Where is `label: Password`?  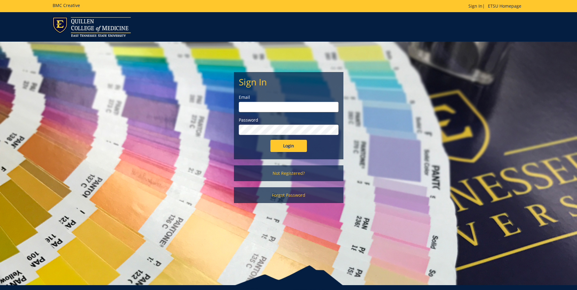
label: Password is located at coordinates (289, 120).